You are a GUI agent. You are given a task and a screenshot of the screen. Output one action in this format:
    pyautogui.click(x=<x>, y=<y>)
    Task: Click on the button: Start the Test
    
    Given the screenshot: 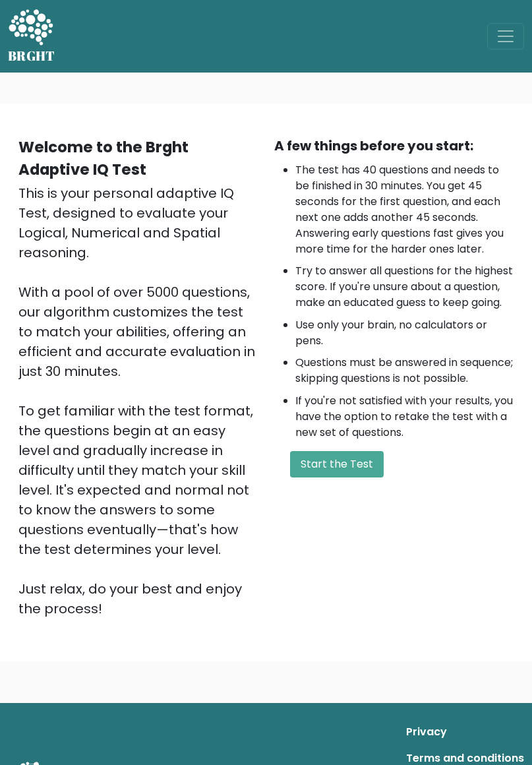 What is the action you would take?
    pyautogui.click(x=337, y=464)
    